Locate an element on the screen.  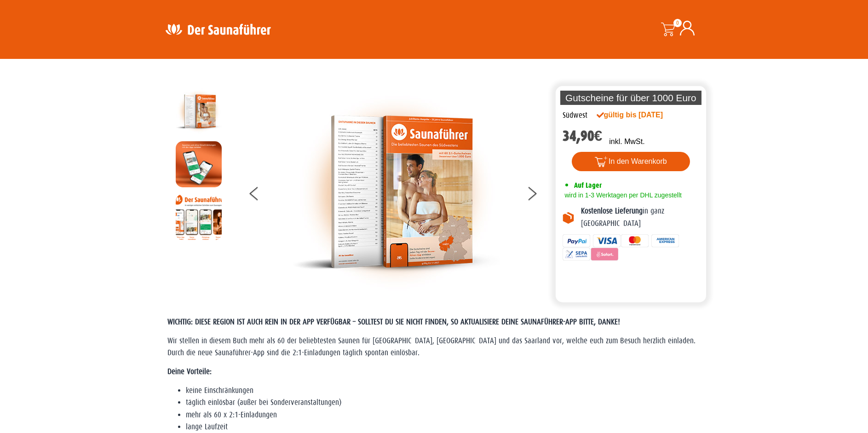
button: In den Warenkorb is located at coordinates (630, 162).